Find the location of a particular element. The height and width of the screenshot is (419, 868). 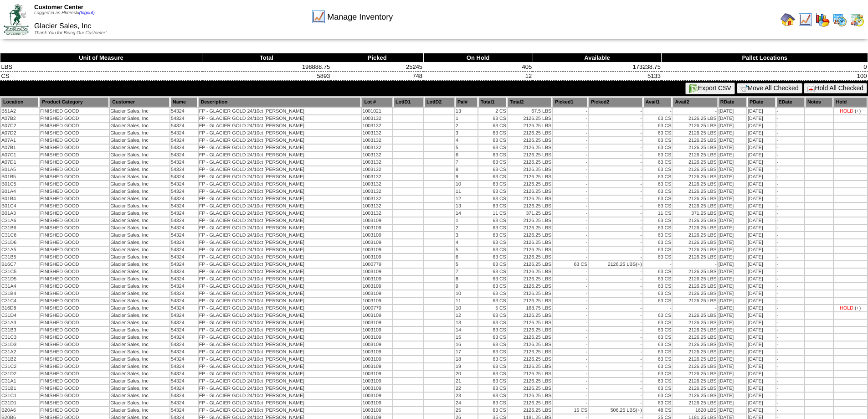

td: 1 is located at coordinates (466, 118).